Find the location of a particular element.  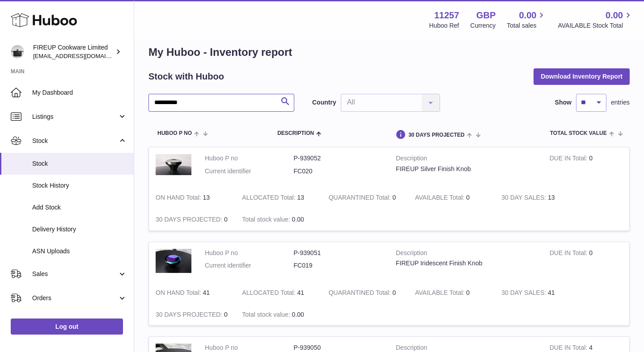

button: Download Inventory Report is located at coordinates (581, 77).